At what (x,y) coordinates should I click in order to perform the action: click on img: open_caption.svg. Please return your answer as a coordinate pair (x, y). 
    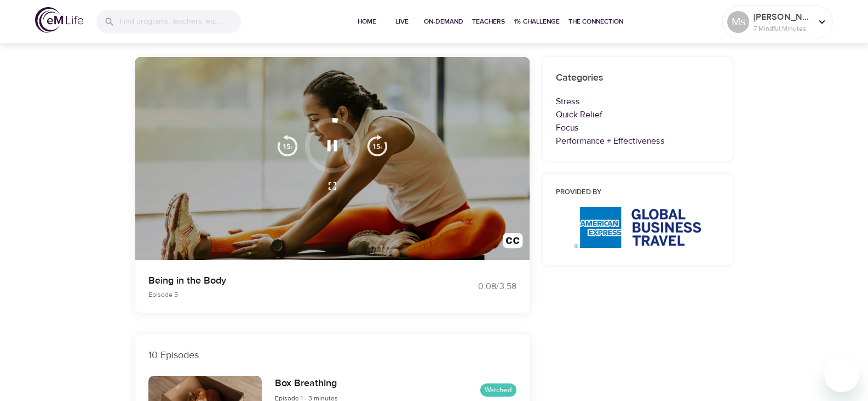
    Looking at the image, I should click on (513, 243).